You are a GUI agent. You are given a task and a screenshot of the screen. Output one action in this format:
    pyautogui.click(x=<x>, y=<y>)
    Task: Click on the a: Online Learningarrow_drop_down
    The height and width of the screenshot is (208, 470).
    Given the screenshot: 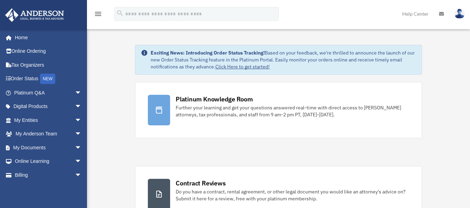 What is the action you would take?
    pyautogui.click(x=48, y=162)
    